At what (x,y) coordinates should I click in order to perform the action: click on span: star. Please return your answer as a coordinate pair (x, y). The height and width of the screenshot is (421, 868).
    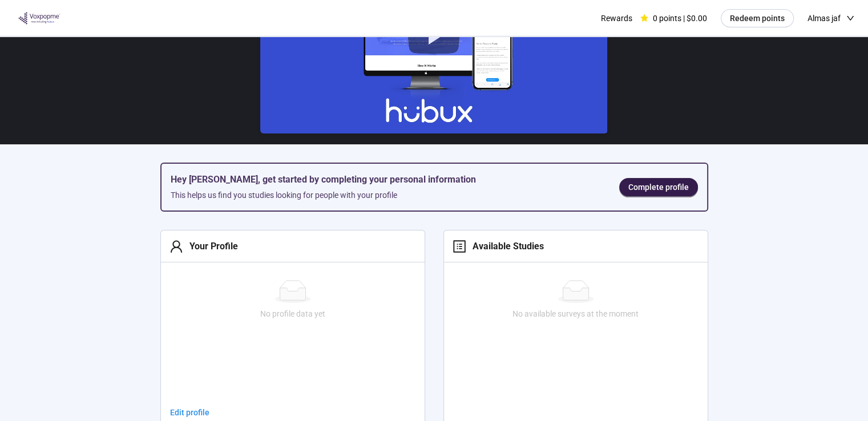
    Looking at the image, I should click on (644, 18).